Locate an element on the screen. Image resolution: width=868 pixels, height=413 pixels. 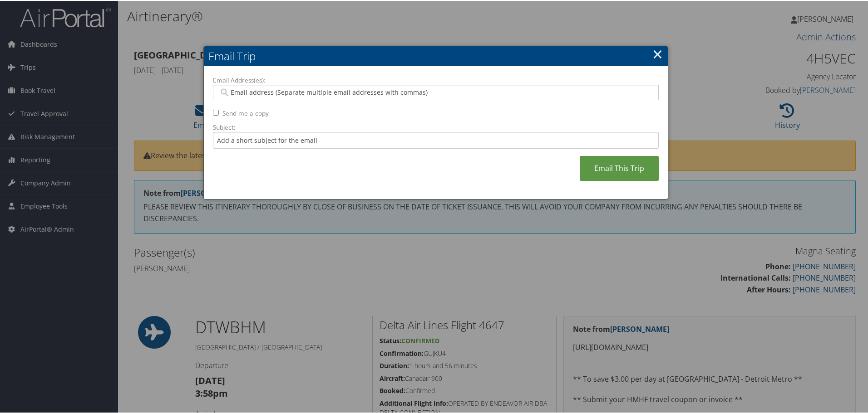
h2: Email Trip is located at coordinates (436, 55).